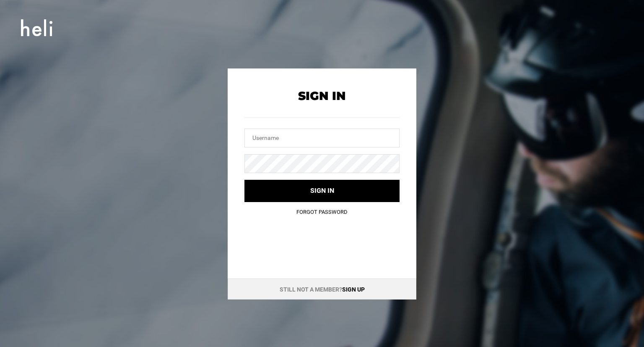  What do you see at coordinates (322, 212) in the screenshot?
I see `a: Forgot Password` at bounding box center [322, 212].